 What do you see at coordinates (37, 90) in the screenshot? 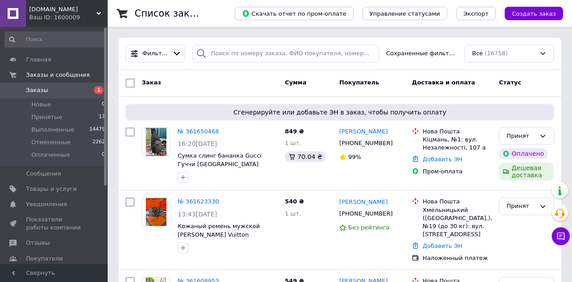
I see `span: Заказы` at bounding box center [37, 90].